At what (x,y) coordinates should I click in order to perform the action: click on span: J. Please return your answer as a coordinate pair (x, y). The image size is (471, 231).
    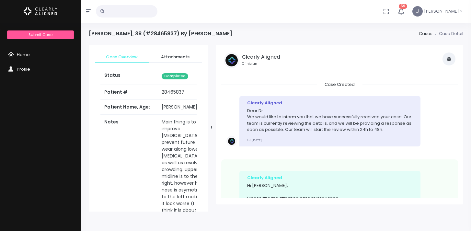
    Looking at the image, I should click on (418, 11).